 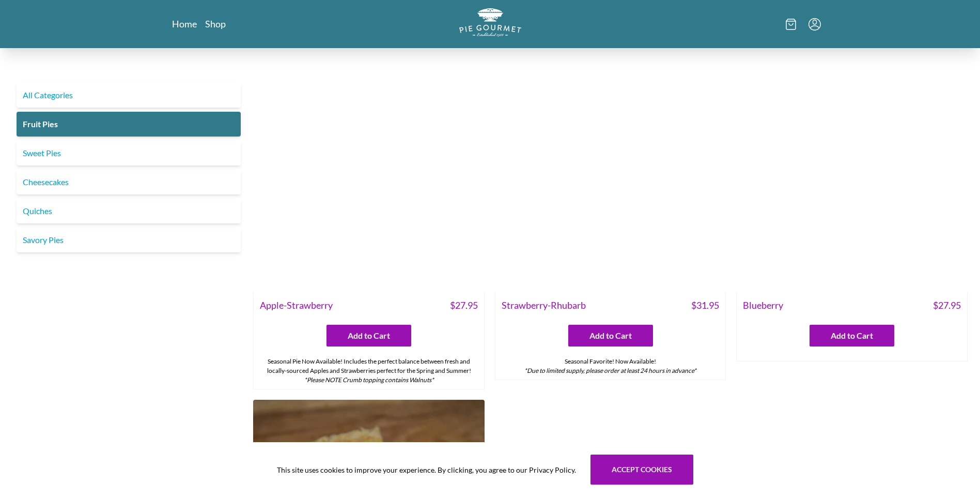 I want to click on a: Logo, so click(x=491, y=24).